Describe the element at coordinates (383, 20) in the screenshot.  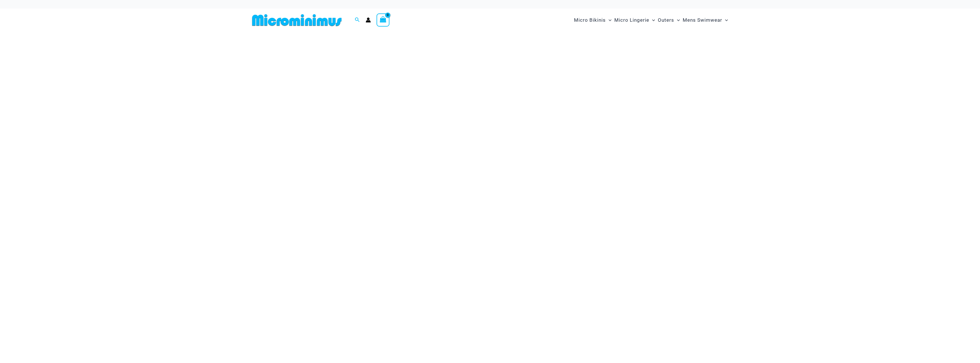
I see `a: View Shopping Cart, empty` at that location.